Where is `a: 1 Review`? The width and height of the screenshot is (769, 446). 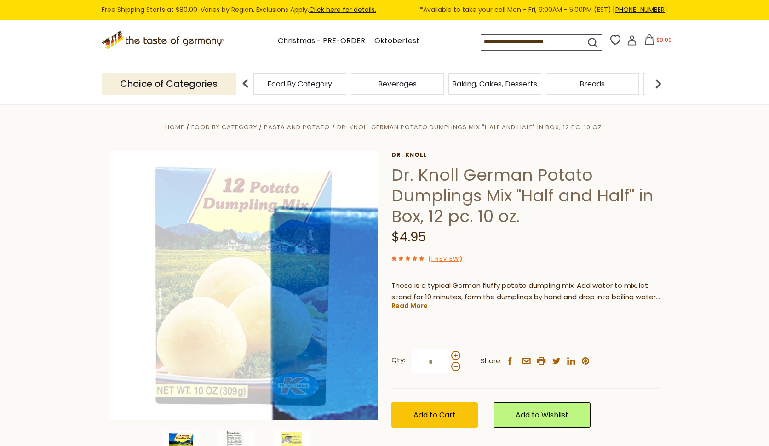
a: 1 Review is located at coordinates (445, 259).